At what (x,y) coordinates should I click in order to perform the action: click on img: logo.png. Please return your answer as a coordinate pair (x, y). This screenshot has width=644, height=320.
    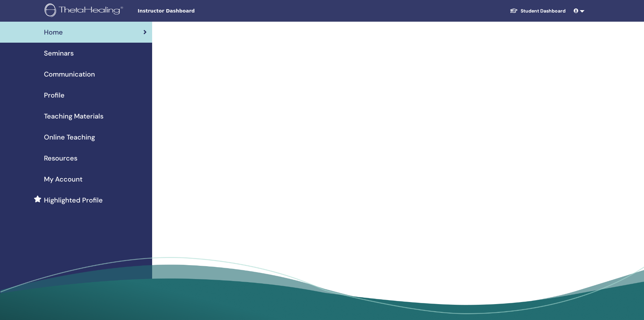
    Looking at the image, I should click on (85, 11).